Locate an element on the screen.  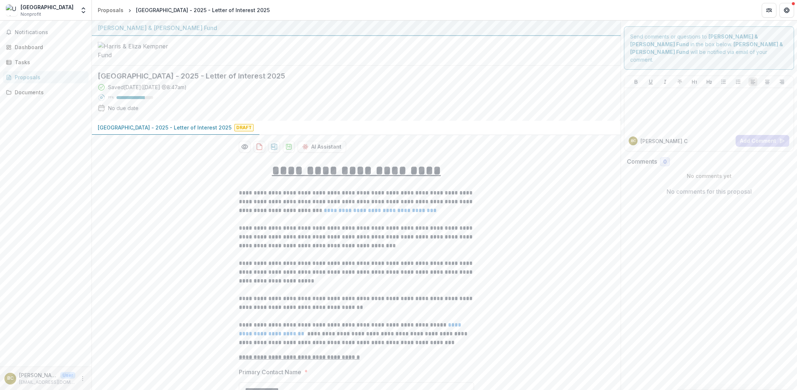
button: Heading 2 is located at coordinates (709, 82).